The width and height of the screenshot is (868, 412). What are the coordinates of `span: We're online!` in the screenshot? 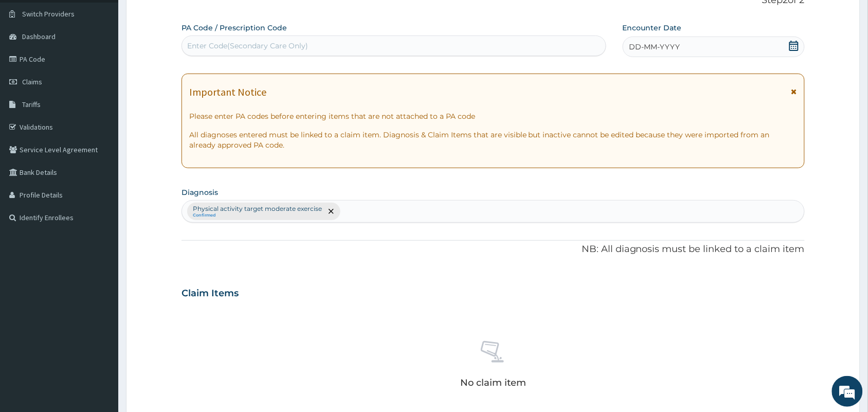 It's located at (101, 181).